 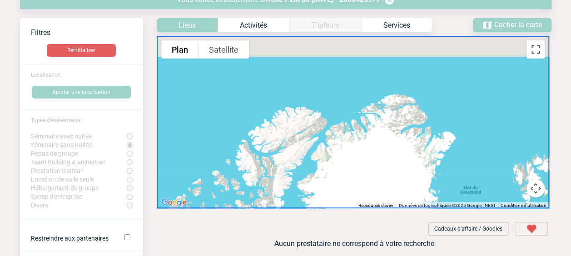 I want to click on button: Réinitialiser, so click(x=81, y=50).